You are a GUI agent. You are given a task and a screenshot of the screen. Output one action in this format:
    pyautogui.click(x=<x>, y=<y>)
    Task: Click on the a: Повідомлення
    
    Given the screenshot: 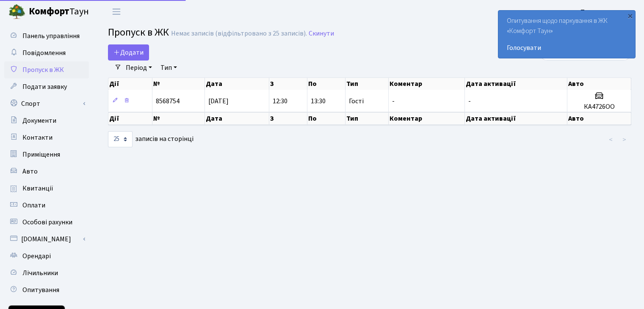 What is the action you would take?
    pyautogui.click(x=47, y=53)
    